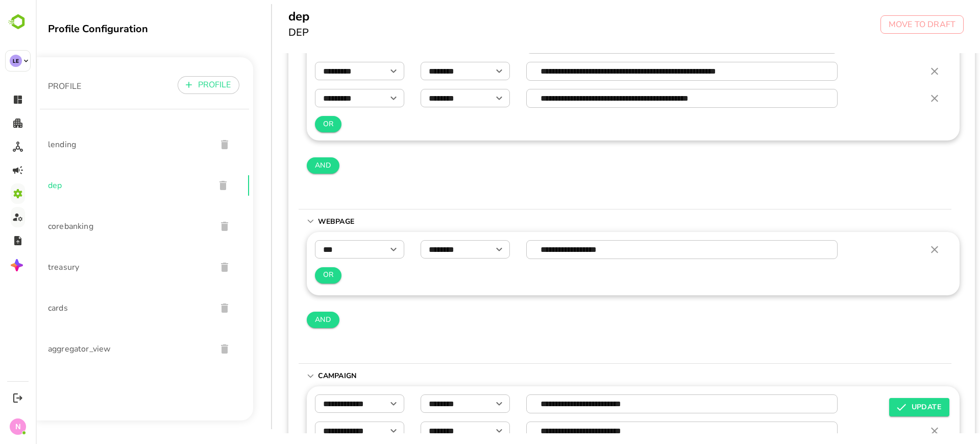  I want to click on div: corebanking, so click(109, 226).